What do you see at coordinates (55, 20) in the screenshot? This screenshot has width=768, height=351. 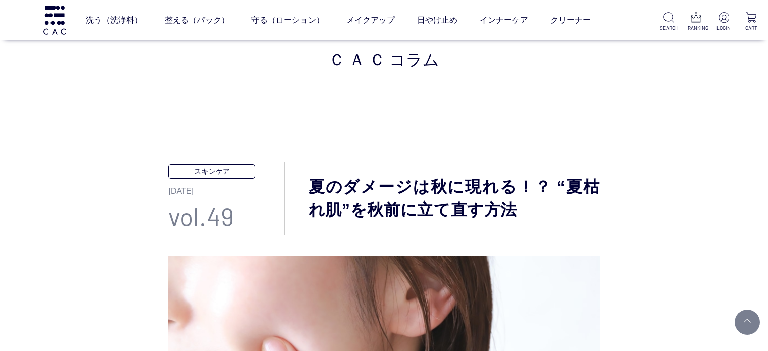 I see `img: logo` at bounding box center [55, 20].